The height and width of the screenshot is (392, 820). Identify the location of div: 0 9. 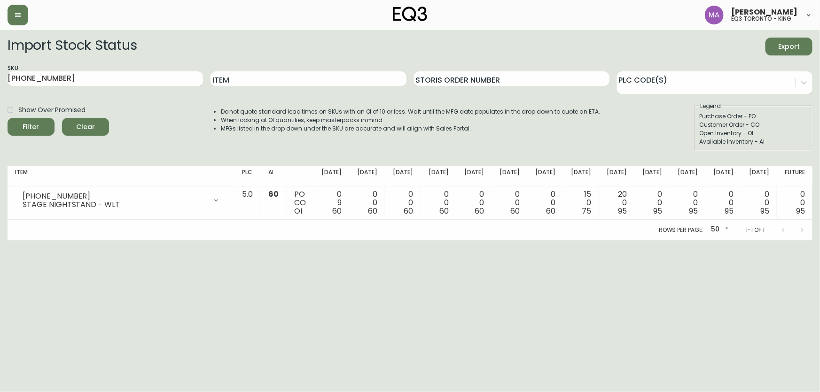
(332, 203).